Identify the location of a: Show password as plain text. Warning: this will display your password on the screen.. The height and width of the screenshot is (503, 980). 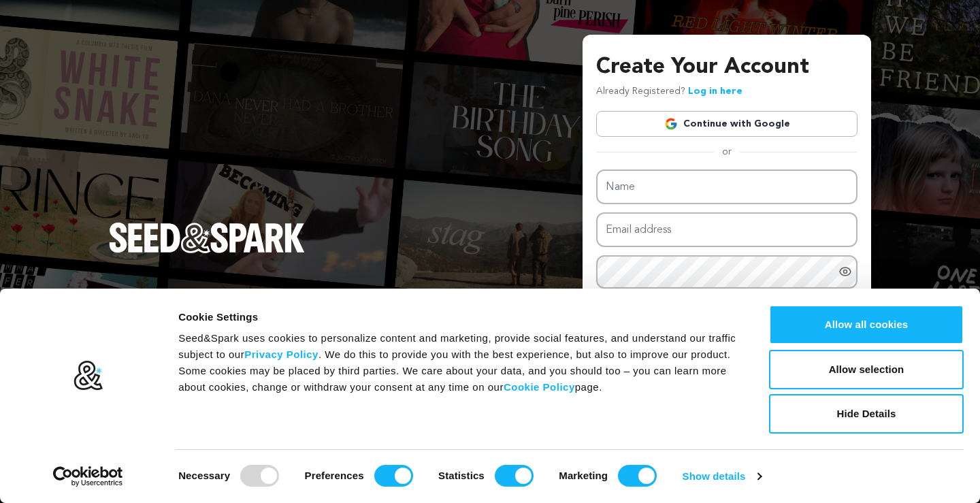
(846, 272).